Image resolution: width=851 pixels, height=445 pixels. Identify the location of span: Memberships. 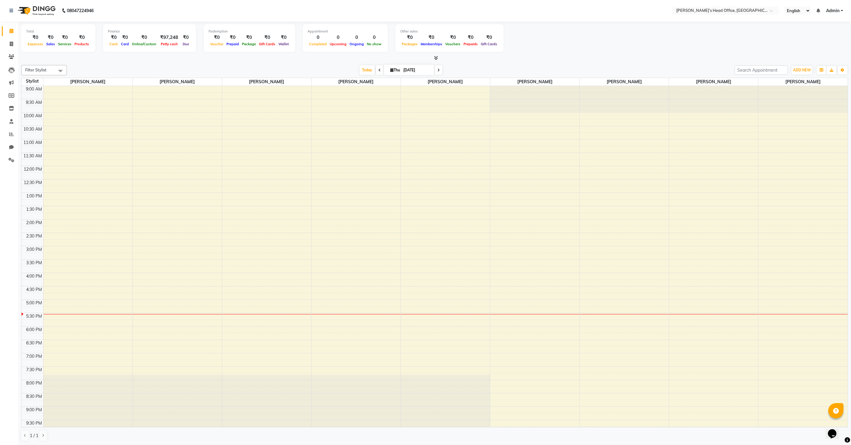
(431, 44).